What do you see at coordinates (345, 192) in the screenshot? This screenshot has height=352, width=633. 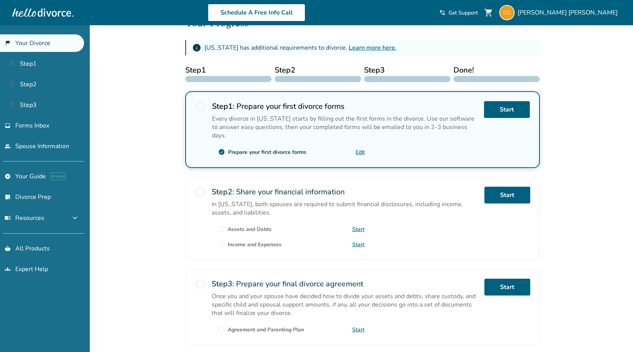 I see `h2: Share your financial information` at bounding box center [345, 192].